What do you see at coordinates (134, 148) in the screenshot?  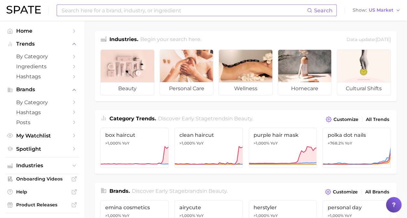 I see `a: box haircut>1,000% YoY` at bounding box center [134, 148].